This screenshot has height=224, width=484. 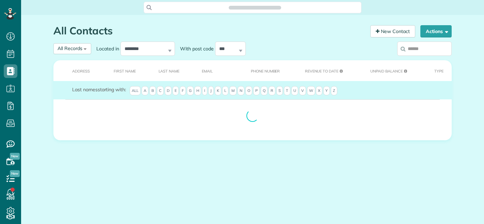 What do you see at coordinates (205, 91) in the screenshot?
I see `span: I` at bounding box center [205, 91].